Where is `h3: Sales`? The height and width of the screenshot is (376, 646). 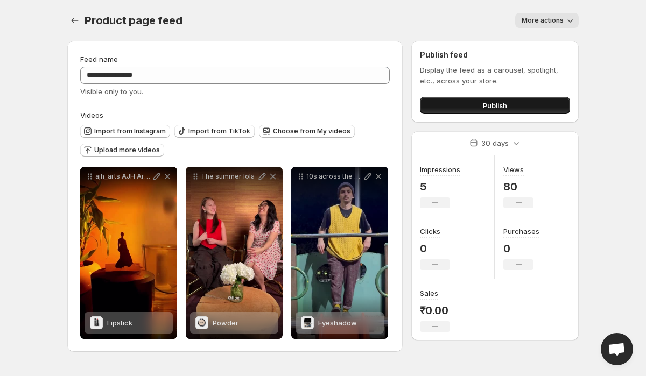
h3: Sales is located at coordinates (429, 293).